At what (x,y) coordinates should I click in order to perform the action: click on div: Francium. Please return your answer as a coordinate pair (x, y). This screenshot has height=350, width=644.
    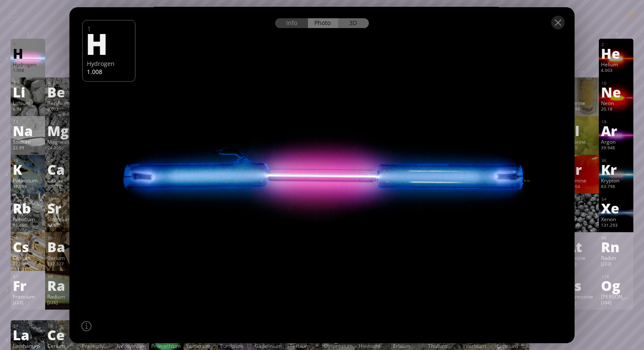
    Looking at the image, I should click on (28, 297).